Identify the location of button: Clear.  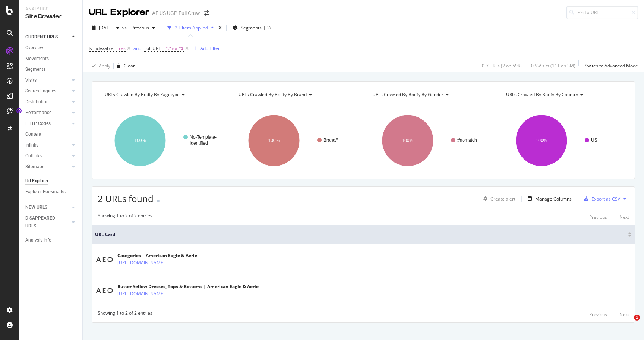
(125, 66).